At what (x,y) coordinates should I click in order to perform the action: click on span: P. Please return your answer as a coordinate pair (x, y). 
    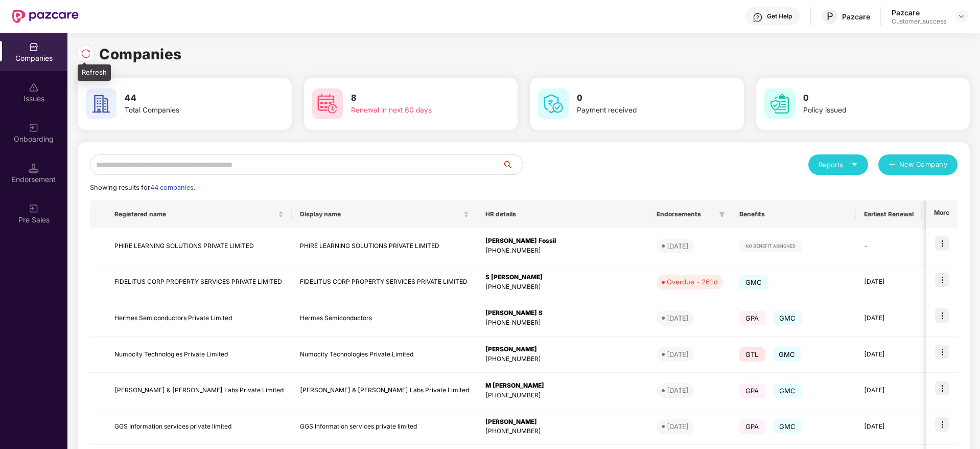
    Looking at the image, I should click on (830, 16).